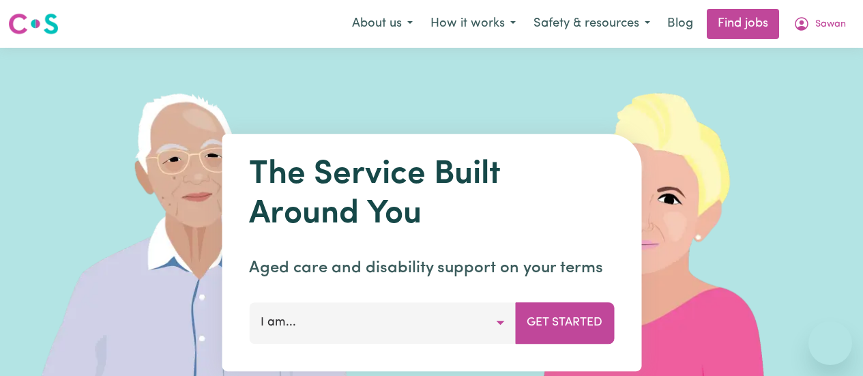  Describe the element at coordinates (382, 24) in the screenshot. I see `button: About us` at that location.